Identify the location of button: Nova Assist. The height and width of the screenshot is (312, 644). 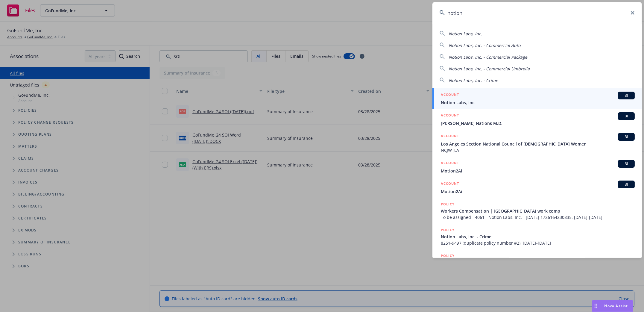
(612, 306).